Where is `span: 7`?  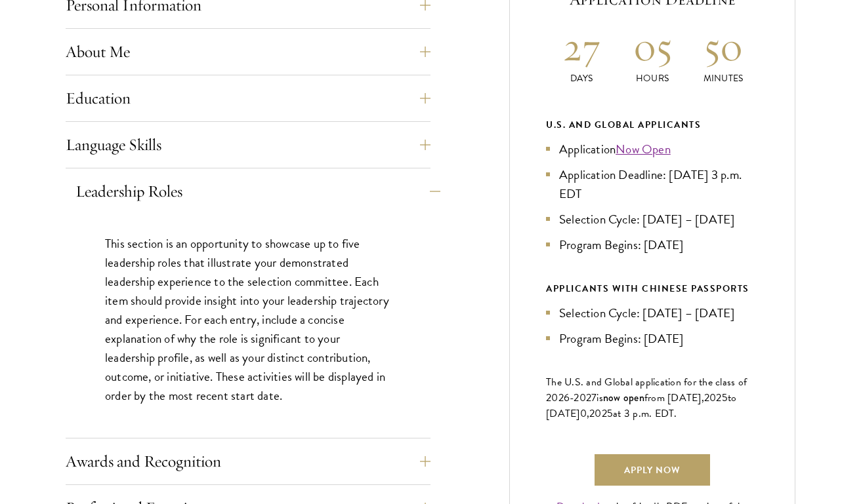
span: 7 is located at coordinates (593, 398).